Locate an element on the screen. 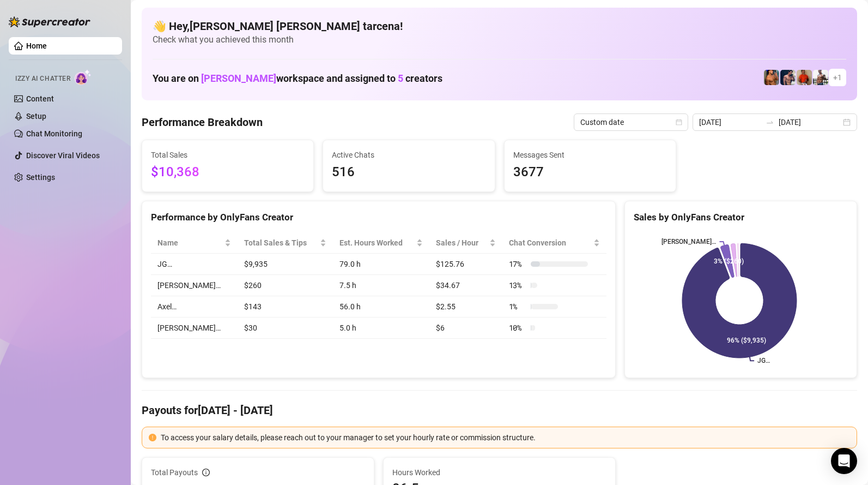 The image size is (868, 485). img: logo-BBDzfeDw.svg is located at coordinates (50, 22).